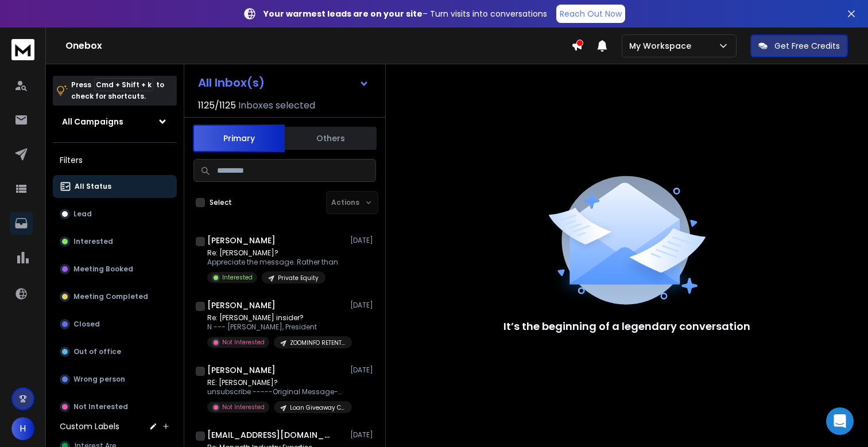  Describe the element at coordinates (331, 139) in the screenshot. I see `button: Others` at that location.